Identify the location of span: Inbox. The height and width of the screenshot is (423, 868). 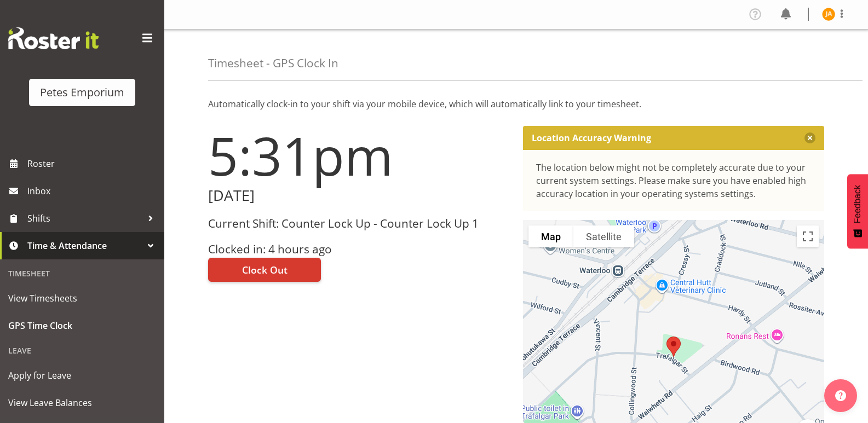
(93, 191).